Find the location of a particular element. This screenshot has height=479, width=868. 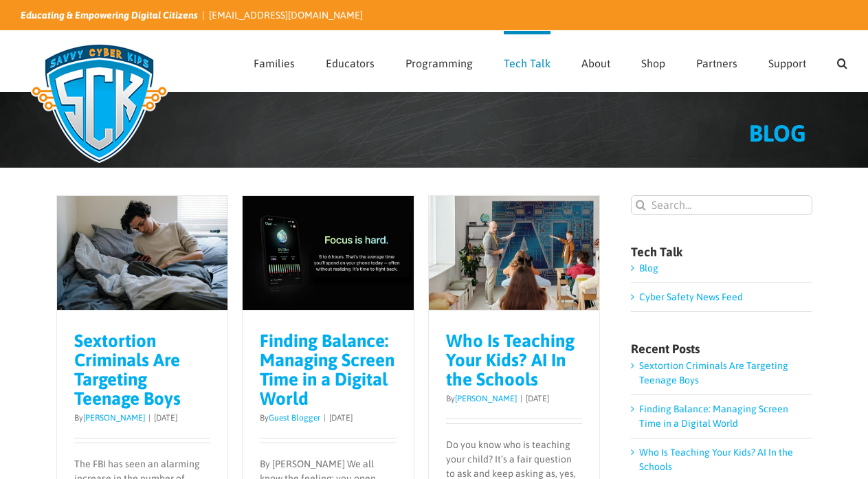

a: About is located at coordinates (596, 61).